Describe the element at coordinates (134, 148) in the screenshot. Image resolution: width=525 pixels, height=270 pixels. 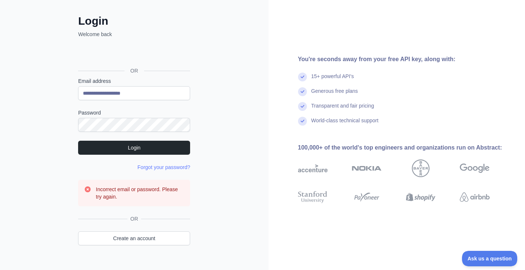
I see `button: Login` at that location.